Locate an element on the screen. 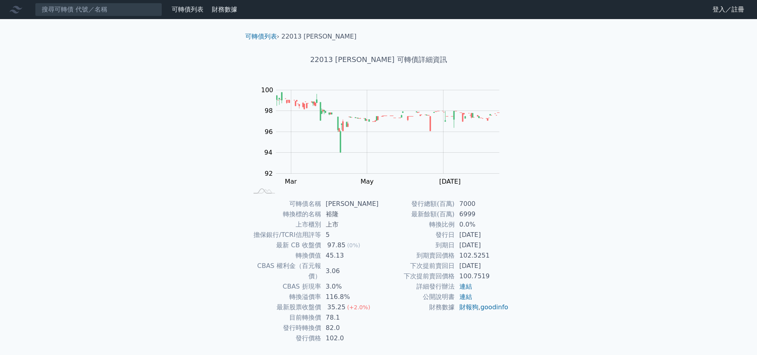  tspan: 92 is located at coordinates (269, 173).